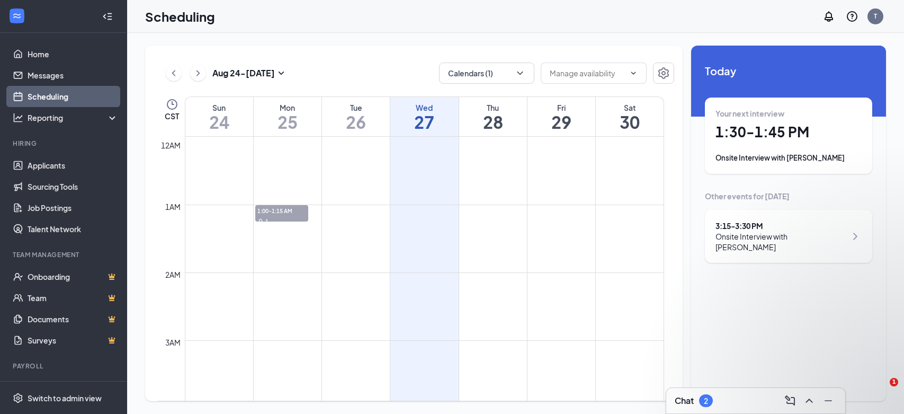  I want to click on h1: 26, so click(356, 122).